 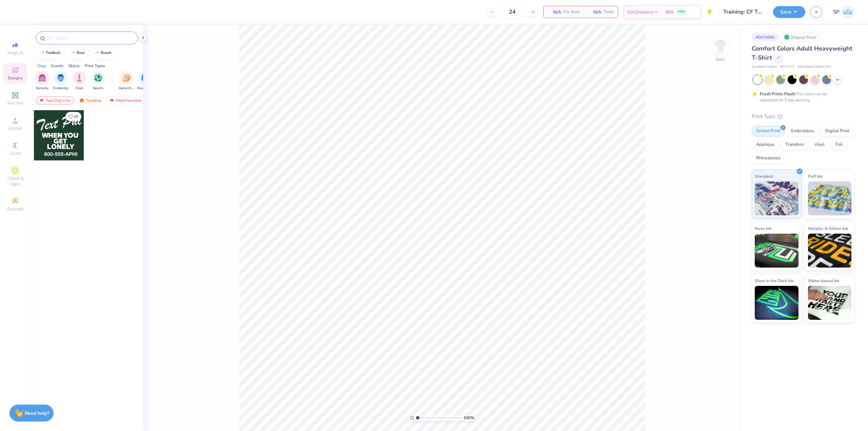 What do you see at coordinates (98, 77) in the screenshot?
I see `img: Sports Image` at bounding box center [98, 77].